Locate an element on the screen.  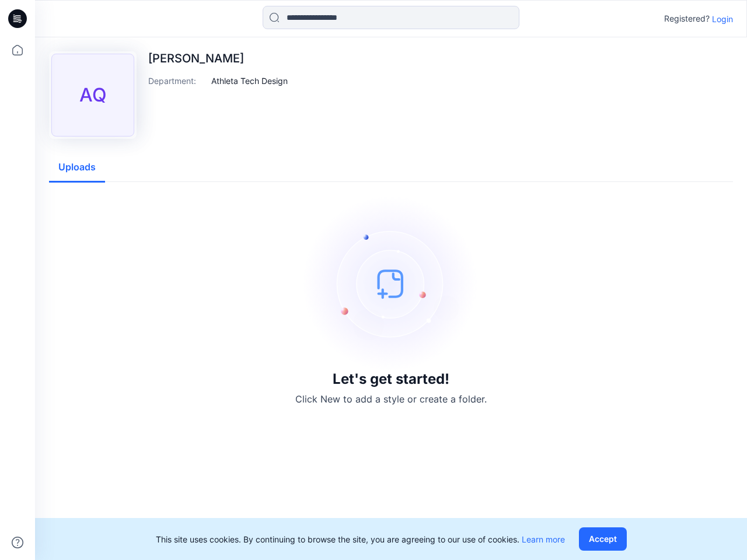
p: Department : is located at coordinates (177, 81).